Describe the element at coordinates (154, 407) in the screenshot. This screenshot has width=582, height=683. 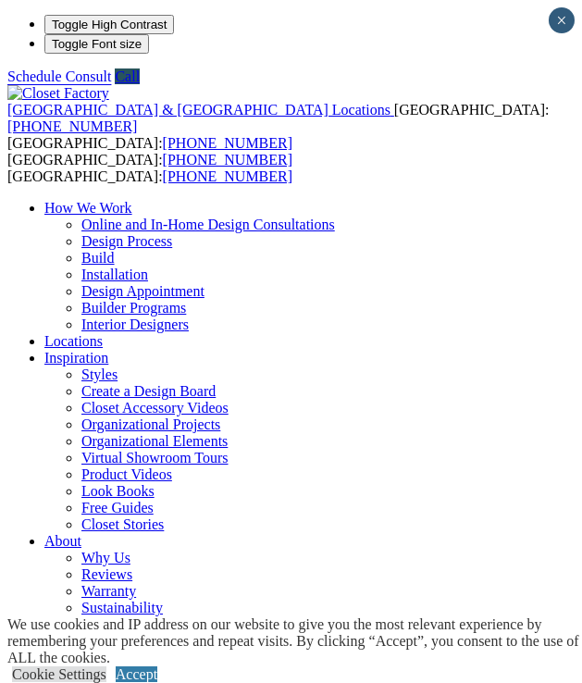
I see `a: Closet Accessory Videos` at that location.